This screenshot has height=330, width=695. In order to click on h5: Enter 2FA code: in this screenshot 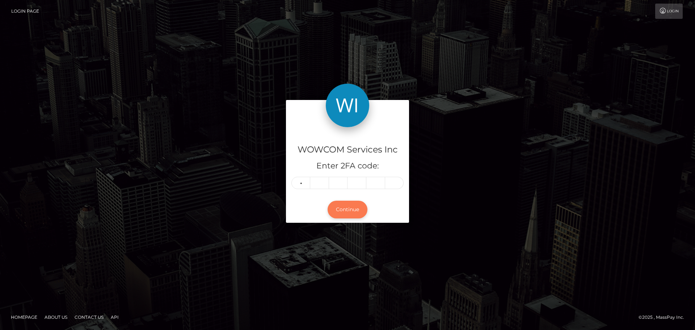, I will do `click(347, 166)`.